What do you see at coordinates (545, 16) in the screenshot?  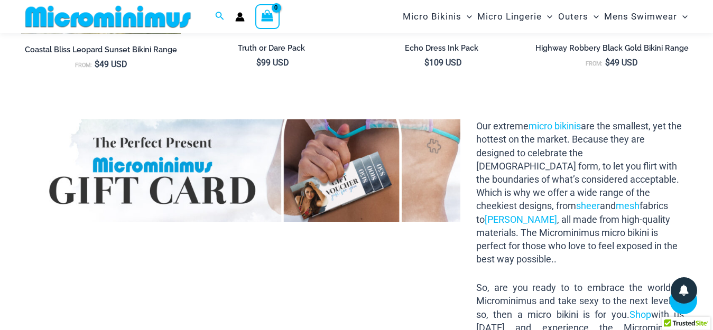 I see `nav: Site Navigation` at bounding box center [545, 16].